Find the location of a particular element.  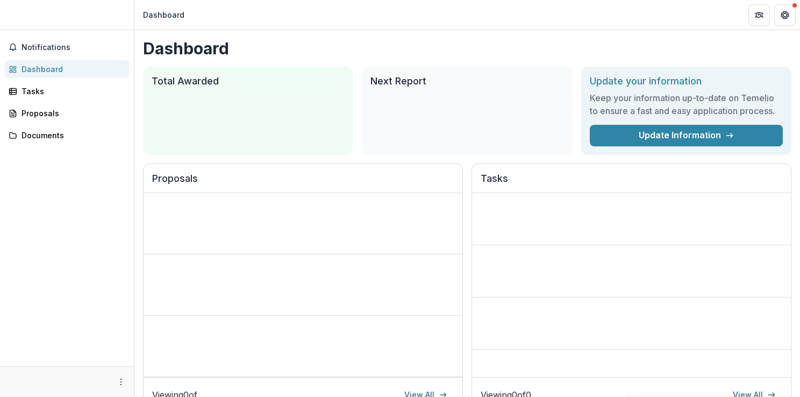

h3: Keep your information up-to-date on Temelio to ensure a fast and easy application process. is located at coordinates (686, 104).